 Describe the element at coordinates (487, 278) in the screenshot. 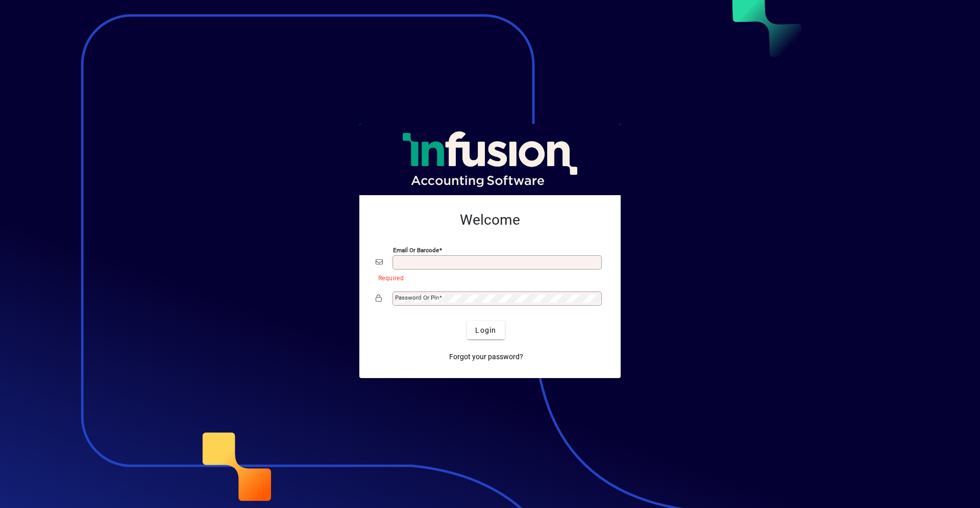

I see `mat-error: Required` at that location.